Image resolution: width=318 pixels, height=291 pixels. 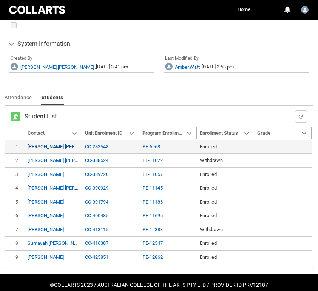 What do you see at coordinates (97, 243) in the screenshot?
I see `a: CC-416387` at bounding box center [97, 243].